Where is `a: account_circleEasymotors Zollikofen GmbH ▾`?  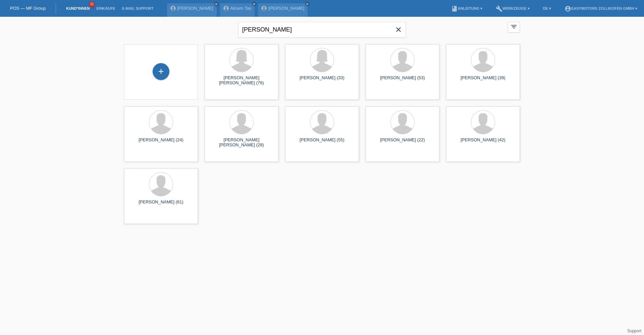 a: account_circleEasymotors Zollikofen GmbH ▾ is located at coordinates (601, 9).